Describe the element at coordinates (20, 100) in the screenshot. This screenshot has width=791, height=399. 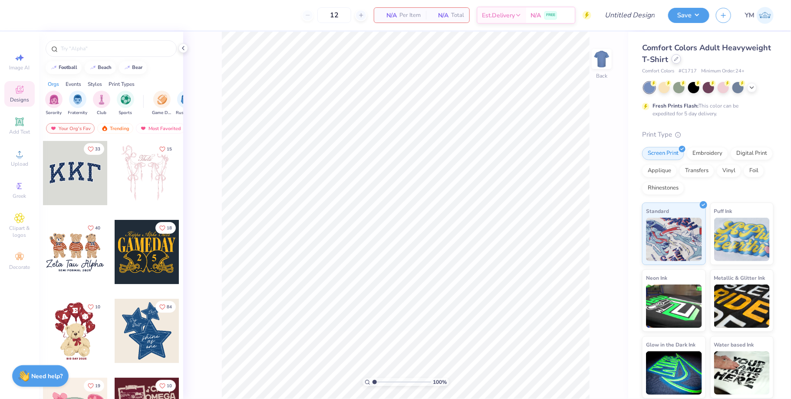
I see `span: Designs` at that location.